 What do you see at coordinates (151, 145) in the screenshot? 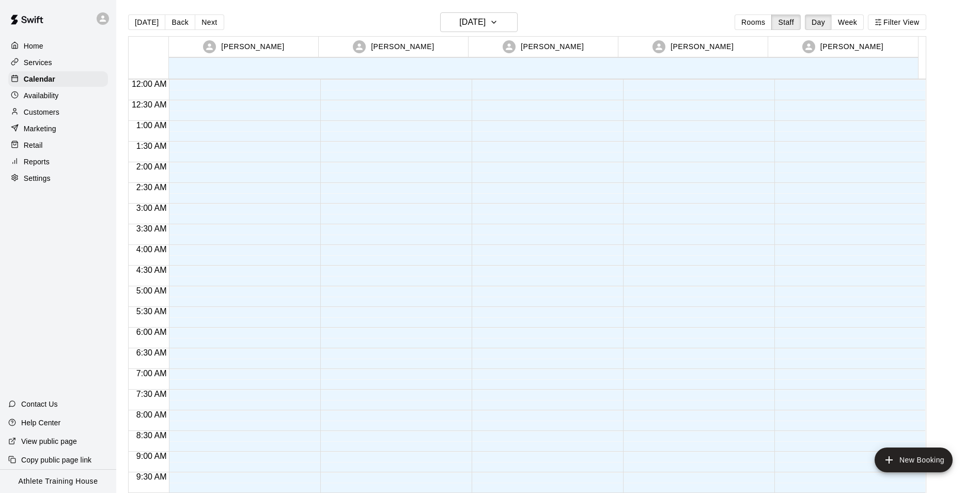
I see `span: 1:30 AM` at bounding box center [151, 145].